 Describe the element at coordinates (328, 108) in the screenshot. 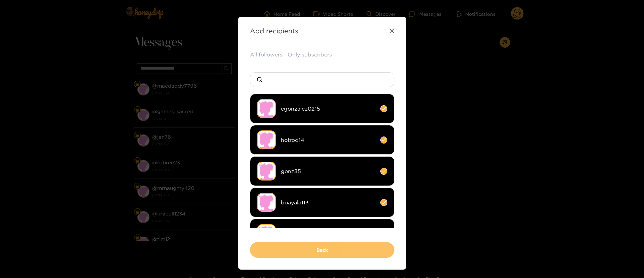

I see `span: egonzalez0215` at that location.